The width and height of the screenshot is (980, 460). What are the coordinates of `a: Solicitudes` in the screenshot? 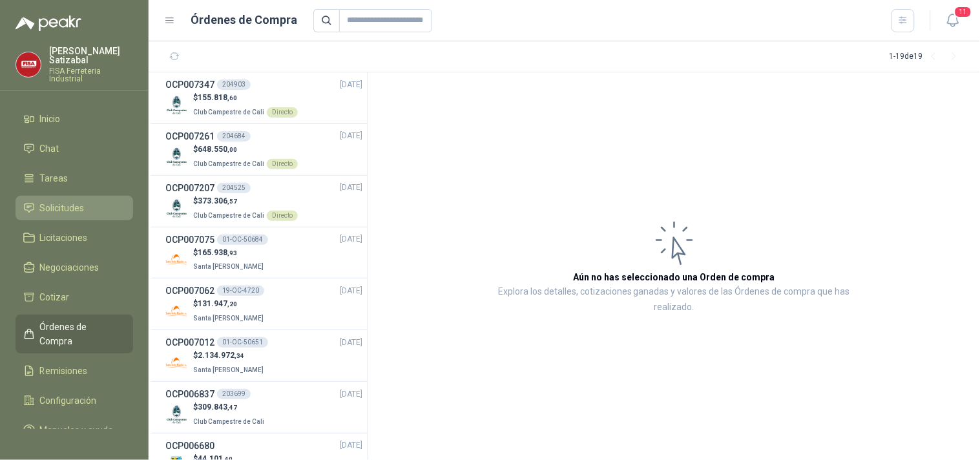 It's located at (74, 208).